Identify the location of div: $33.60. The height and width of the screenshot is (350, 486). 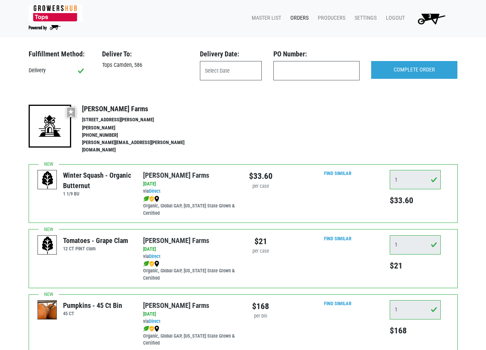
(261, 176).